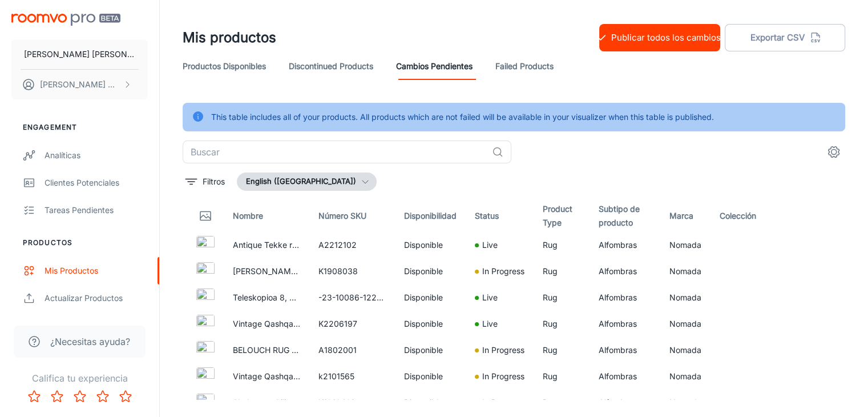 The height and width of the screenshot is (417, 868). I want to click on button: Rate 5 star, so click(125, 396).